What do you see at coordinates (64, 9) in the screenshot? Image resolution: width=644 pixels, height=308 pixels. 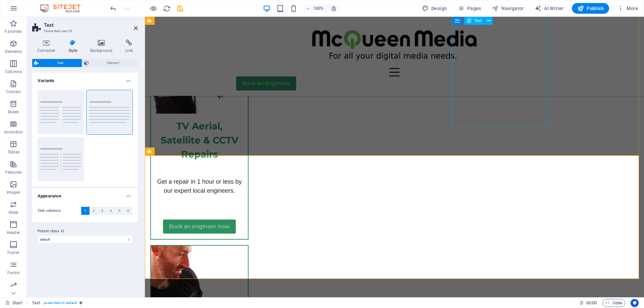 I see `img: Editor Logo` at bounding box center [64, 9].